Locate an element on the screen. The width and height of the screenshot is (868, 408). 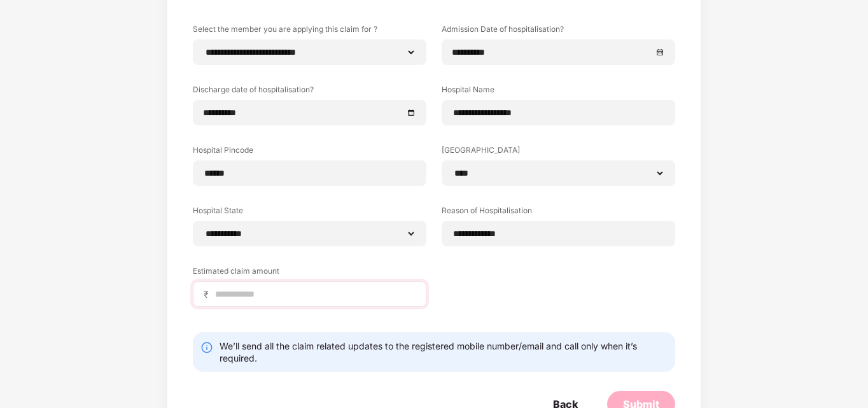
div: We’ll send all the claim related updates to the registered mobile number/email and call only when... is located at coordinates (443, 352).